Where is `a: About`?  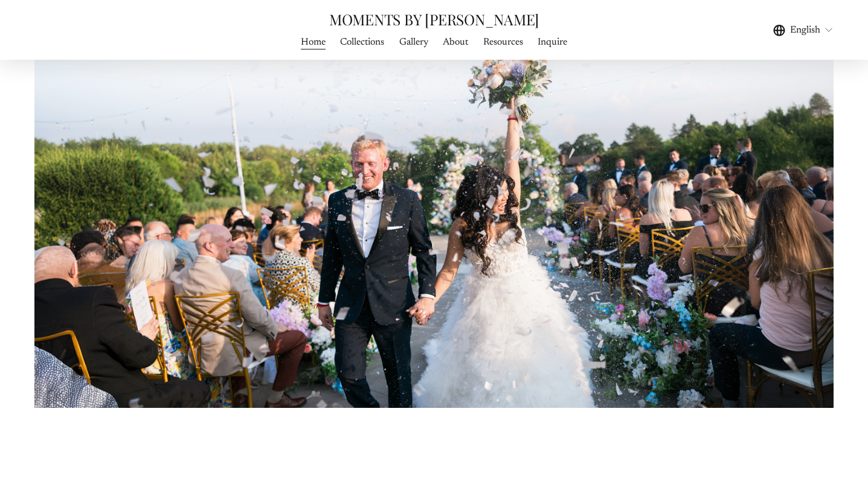
a: About is located at coordinates (455, 42).